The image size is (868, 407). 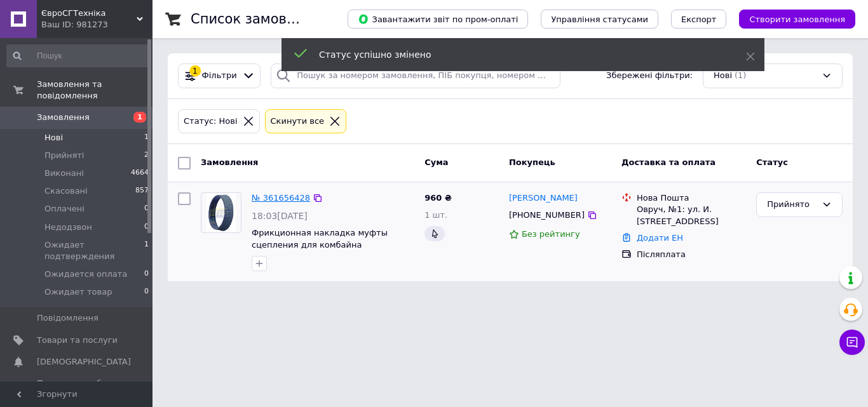 What do you see at coordinates (791, 18) in the screenshot?
I see `a: Створити замовлення` at bounding box center [791, 18].